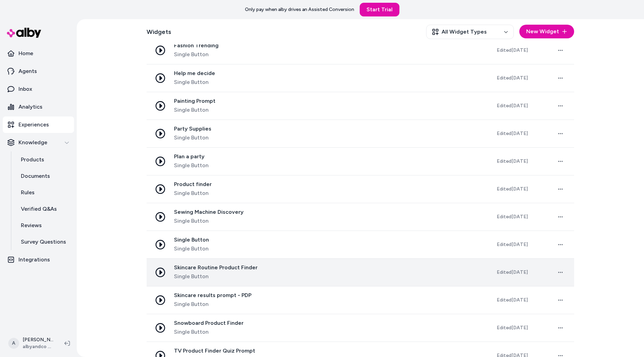  What do you see at coordinates (14, 343) in the screenshot?
I see `span: A` at bounding box center [14, 343].